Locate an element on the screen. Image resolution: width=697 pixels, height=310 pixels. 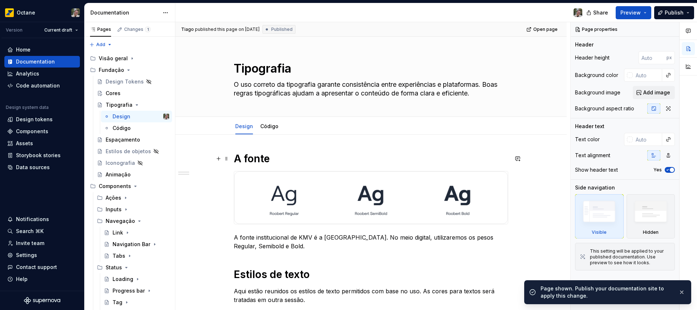
span: Preview is located at coordinates (631, 13).